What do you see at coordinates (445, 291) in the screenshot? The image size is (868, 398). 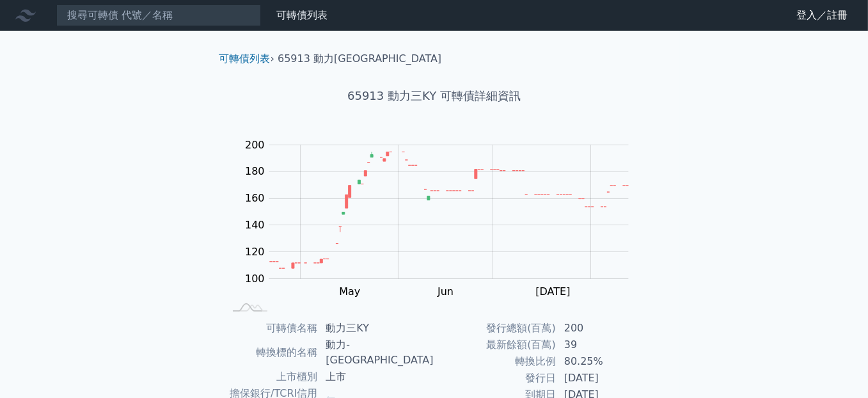 I see `tspan: Jun` at bounding box center [445, 291].